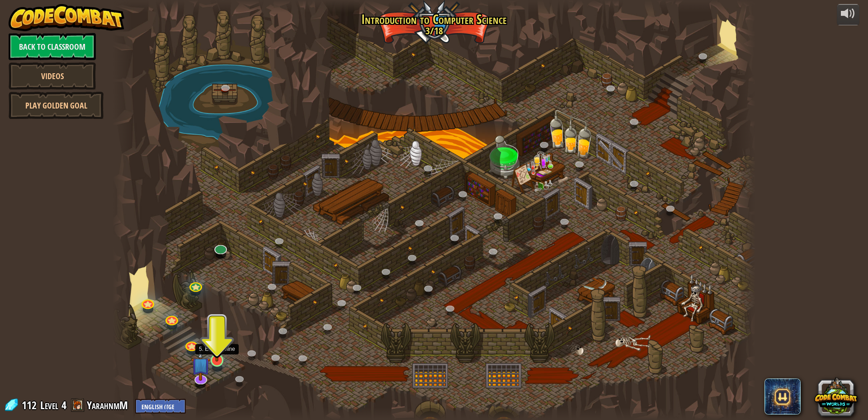 The height and width of the screenshot is (420, 868). Describe the element at coordinates (52, 76) in the screenshot. I see `a: Videos` at that location.